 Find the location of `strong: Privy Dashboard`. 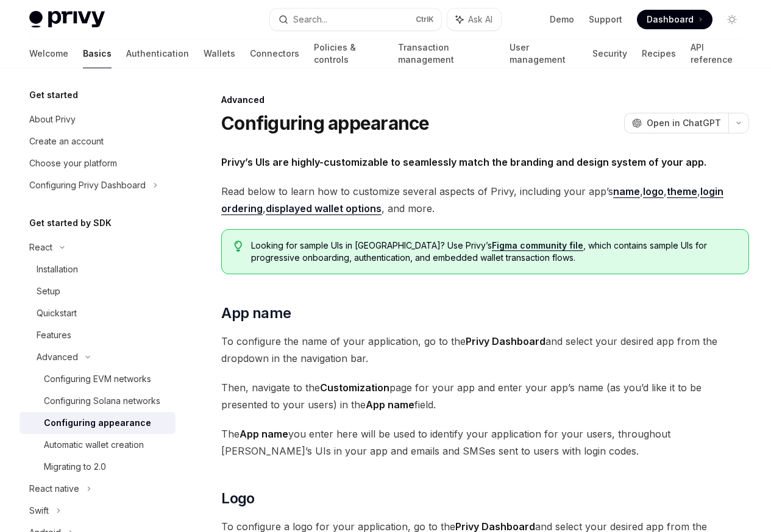

strong: Privy Dashboard is located at coordinates (506, 341).